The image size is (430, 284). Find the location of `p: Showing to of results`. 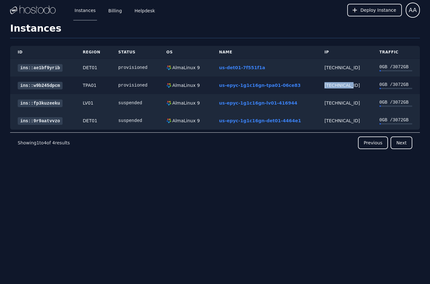

p: Showing to of results is located at coordinates (44, 143).